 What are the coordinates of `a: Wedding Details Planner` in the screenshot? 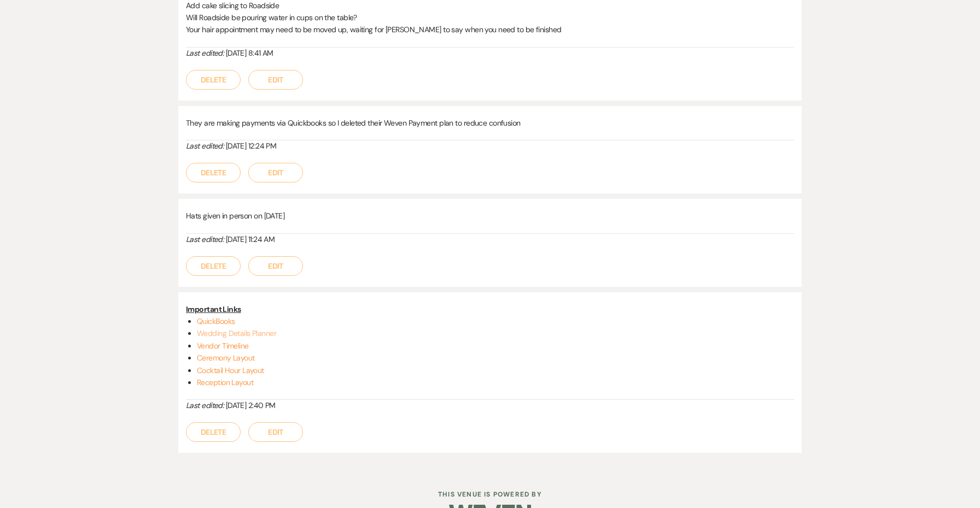 It's located at (236, 334).